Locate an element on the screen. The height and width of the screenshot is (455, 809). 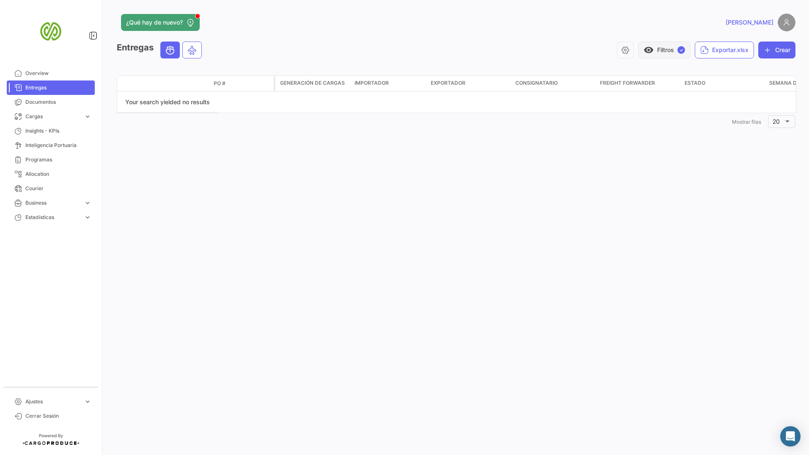
div: Abrir Intercom Messenger is located at coordinates (791, 436).